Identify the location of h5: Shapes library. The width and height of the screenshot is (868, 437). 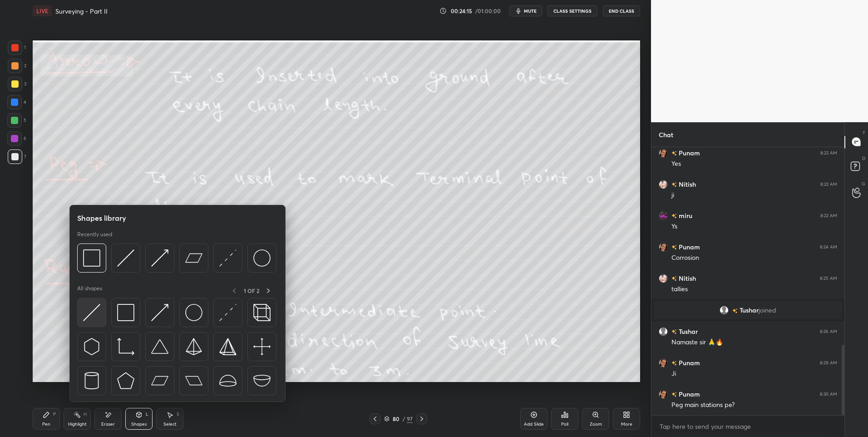
(101, 218).